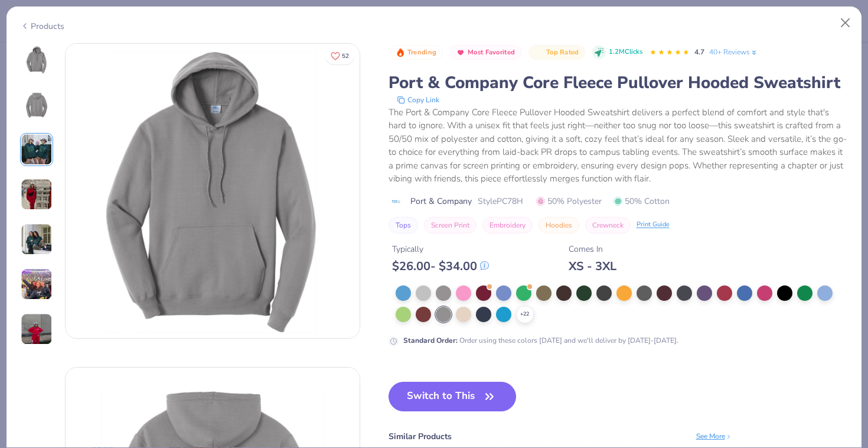 The image size is (868, 448). I want to click on img: Top Rated sort, so click(539, 52).